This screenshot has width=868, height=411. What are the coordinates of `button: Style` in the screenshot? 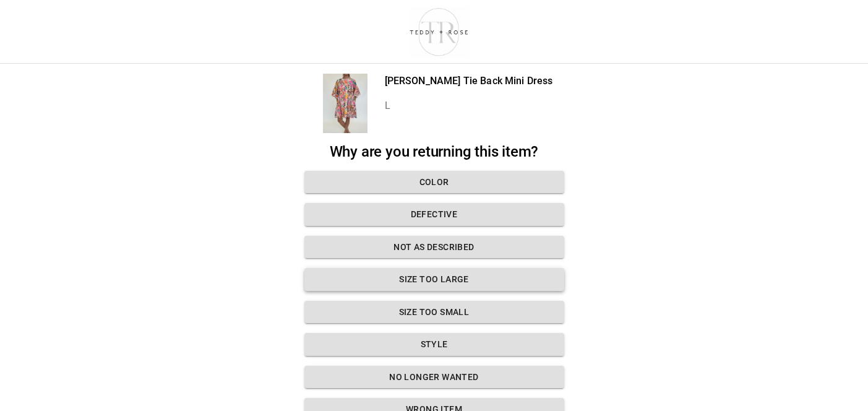 It's located at (434, 344).